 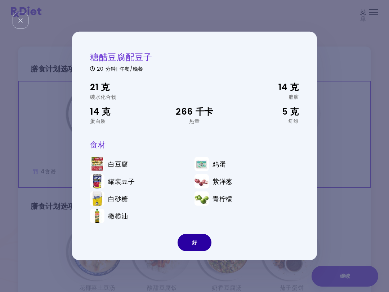 I want to click on div: 热量, so click(x=194, y=121).